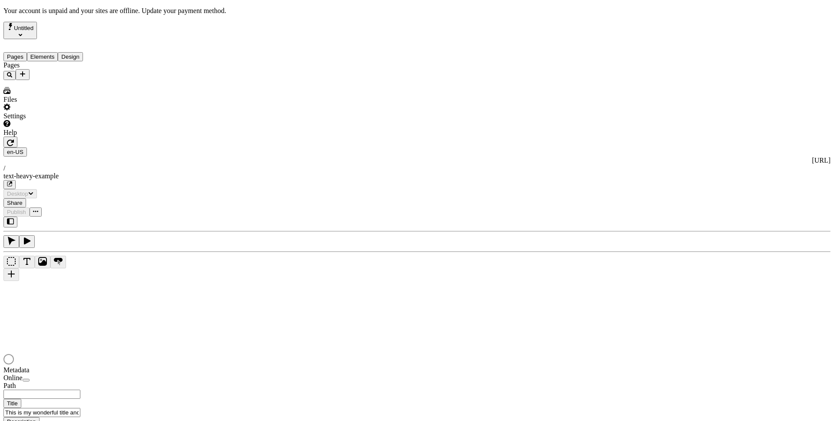  What do you see at coordinates (184, 10) in the screenshot?
I see `span: Update your payment method.` at bounding box center [184, 10].